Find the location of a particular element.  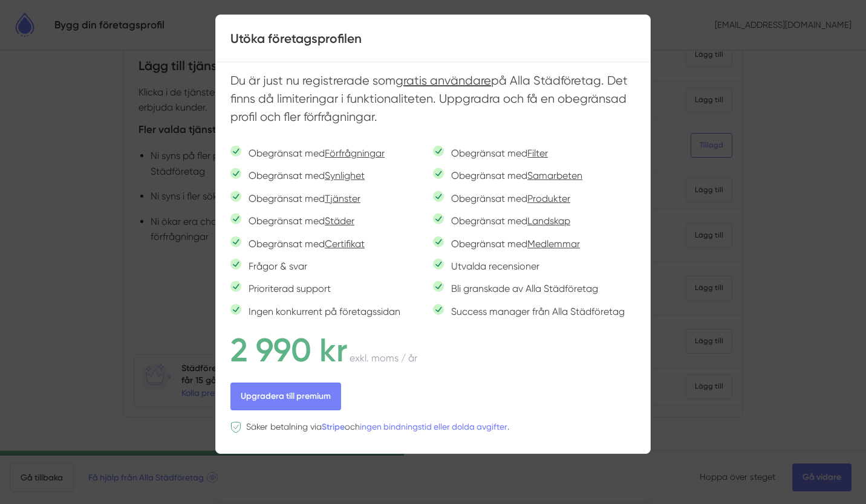

p: Säker betalning via och . is located at coordinates (375, 427).